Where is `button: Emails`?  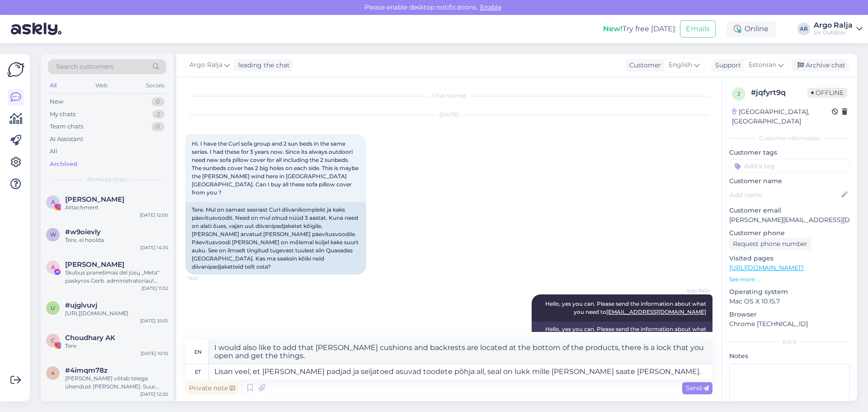 button: Emails is located at coordinates (698, 29).